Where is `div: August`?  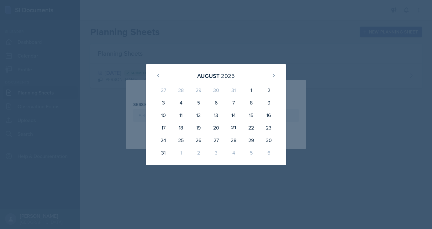
div: August is located at coordinates (208, 76).